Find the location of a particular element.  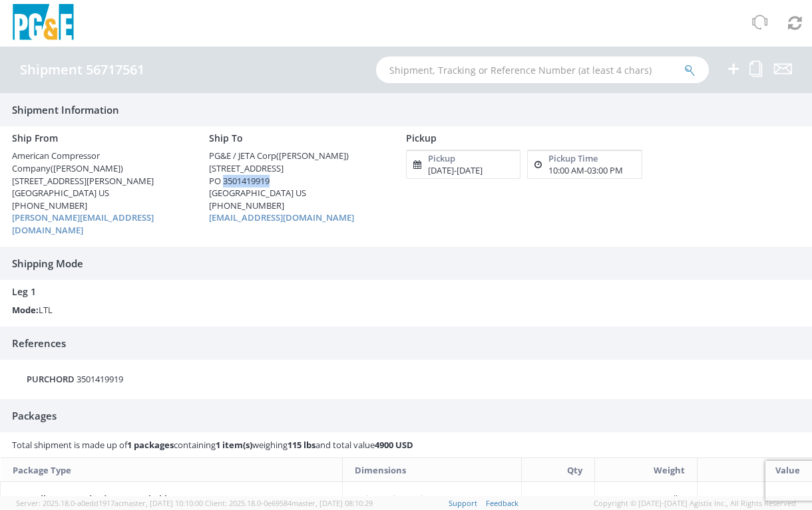

input: Shipment, Tracking or Reference Number (at least 4 chars) is located at coordinates (542, 70).